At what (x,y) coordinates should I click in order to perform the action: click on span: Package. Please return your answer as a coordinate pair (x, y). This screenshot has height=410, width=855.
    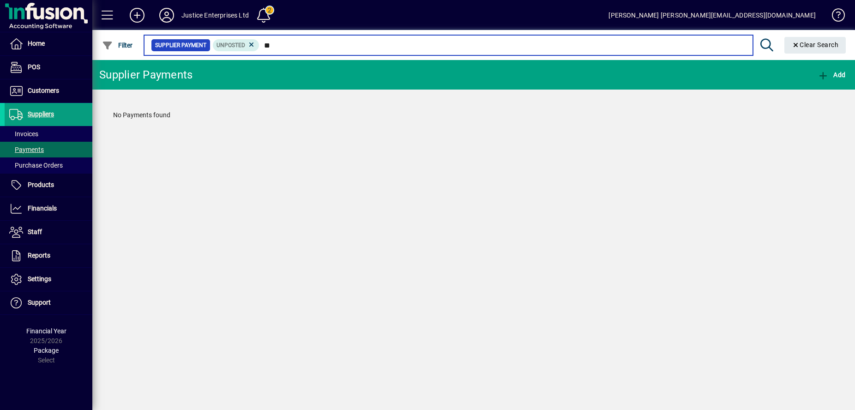
    Looking at the image, I should click on (46, 350).